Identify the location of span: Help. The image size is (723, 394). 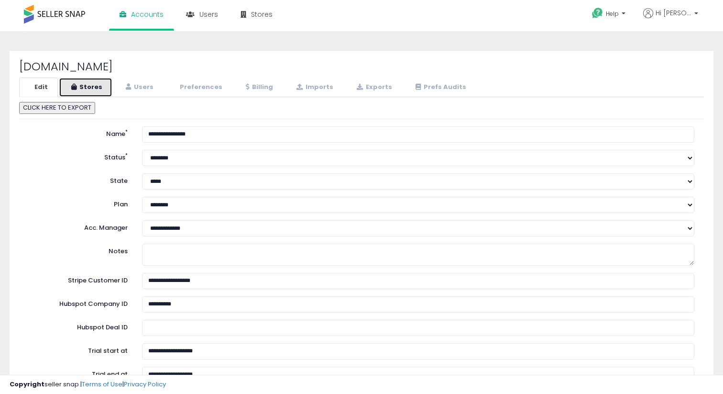
(612, 13).